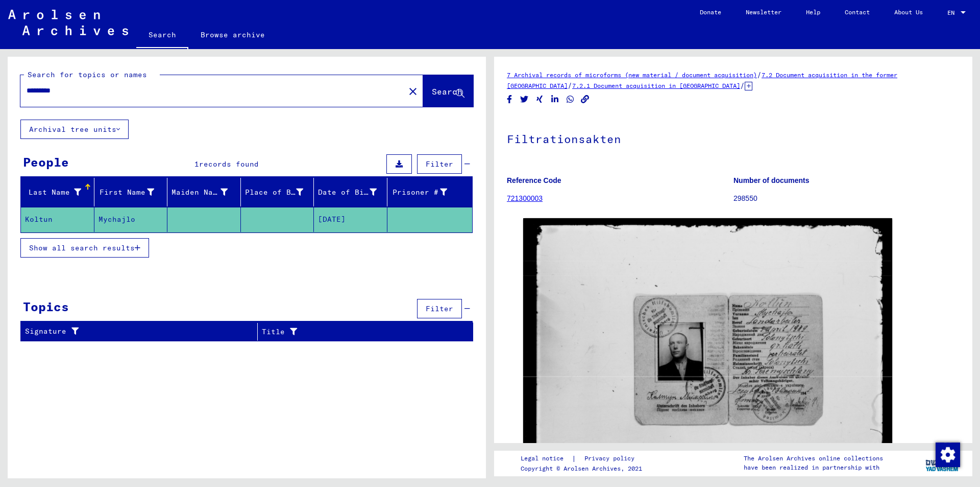 Image resolution: width=980 pixels, height=487 pixels. What do you see at coordinates (555, 100) in the screenshot?
I see `button: Share on LinkedIn` at bounding box center [555, 100].